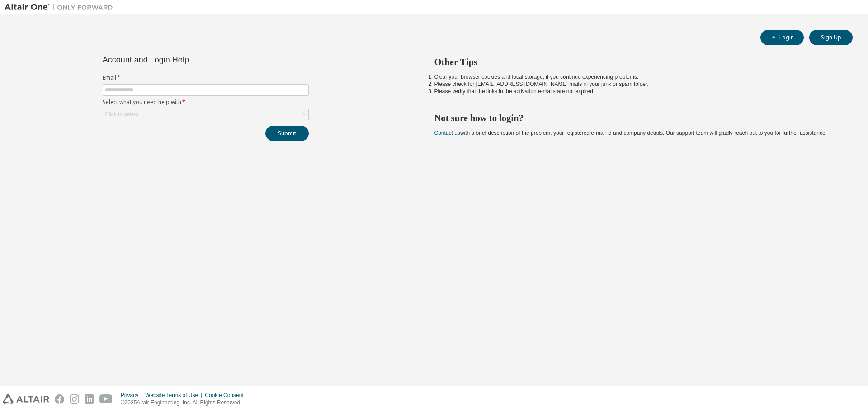 The height and width of the screenshot is (412, 868). I want to click on p: © 2025 Altair Engineering, Inc. All Rights Reserved., so click(185, 403).